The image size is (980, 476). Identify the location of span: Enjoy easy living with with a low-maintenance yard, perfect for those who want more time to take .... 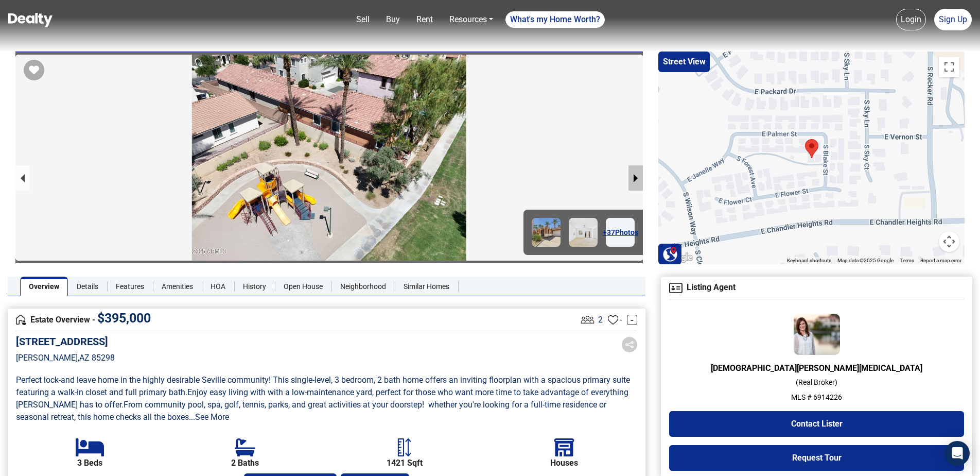
(323, 398).